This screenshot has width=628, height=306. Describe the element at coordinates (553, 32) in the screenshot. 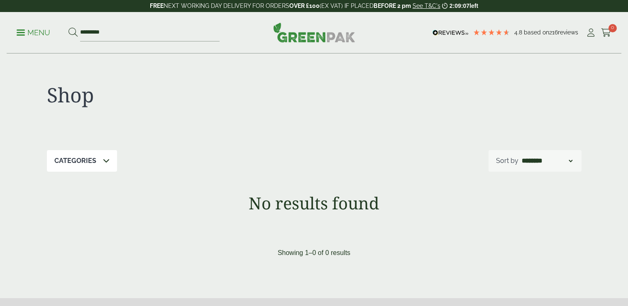

I see `span: 216` at that location.